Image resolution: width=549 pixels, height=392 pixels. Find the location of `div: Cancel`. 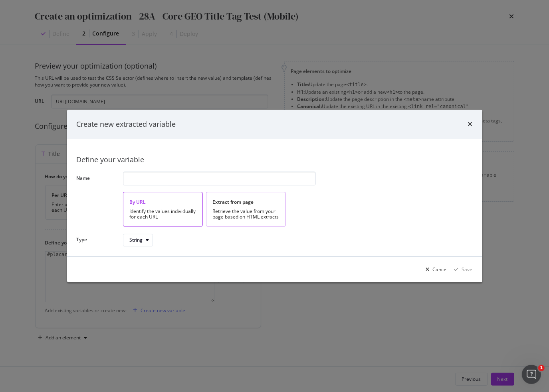

div: Cancel is located at coordinates (440, 270).